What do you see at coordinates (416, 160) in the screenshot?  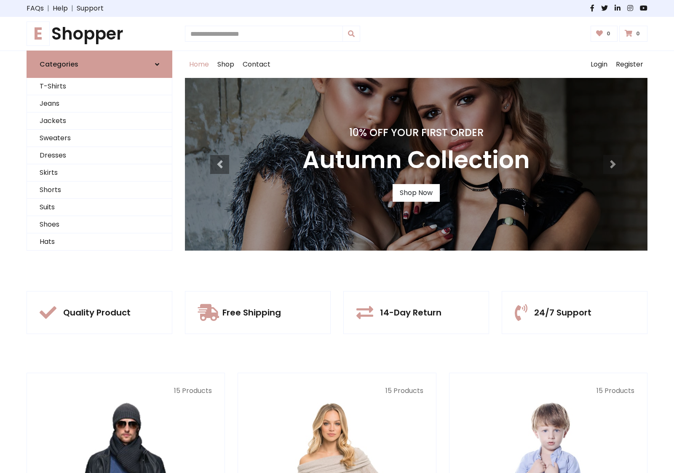 I see `h3: Autumn Collection` at bounding box center [416, 160].